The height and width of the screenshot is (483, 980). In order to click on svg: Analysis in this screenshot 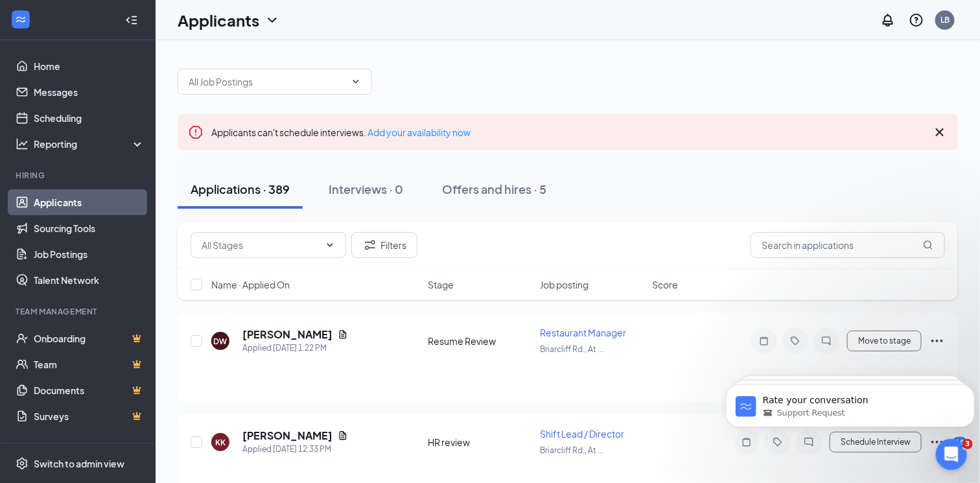, I will do `click(22, 144)`.